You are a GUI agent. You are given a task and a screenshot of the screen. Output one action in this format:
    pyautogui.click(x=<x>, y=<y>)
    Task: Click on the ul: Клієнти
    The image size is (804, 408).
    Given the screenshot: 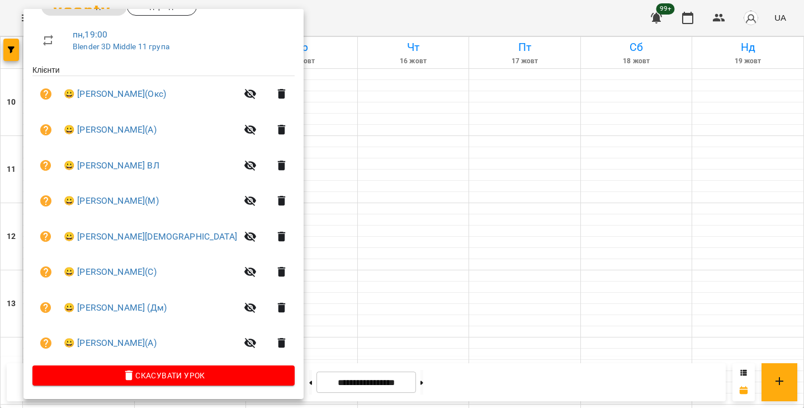 What is the action you would take?
    pyautogui.click(x=163, y=215)
    